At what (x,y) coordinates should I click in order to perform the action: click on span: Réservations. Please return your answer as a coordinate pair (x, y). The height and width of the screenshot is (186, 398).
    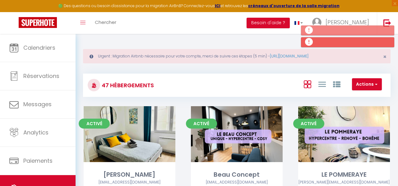
    Looking at the image, I should click on (41, 76).